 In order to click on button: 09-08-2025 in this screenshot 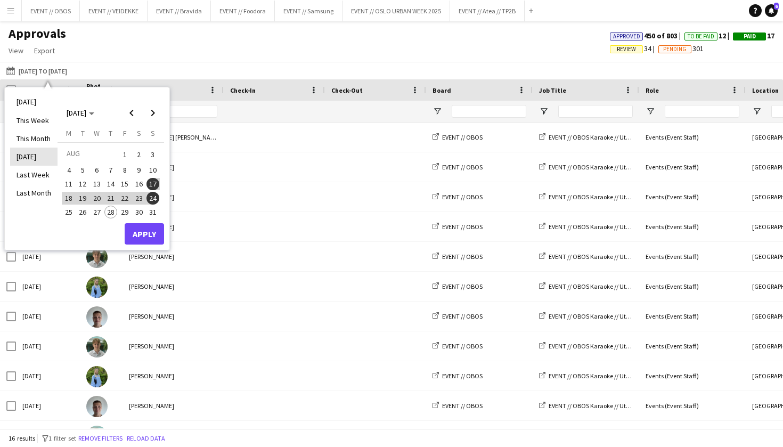, I will do `click(139, 170)`.